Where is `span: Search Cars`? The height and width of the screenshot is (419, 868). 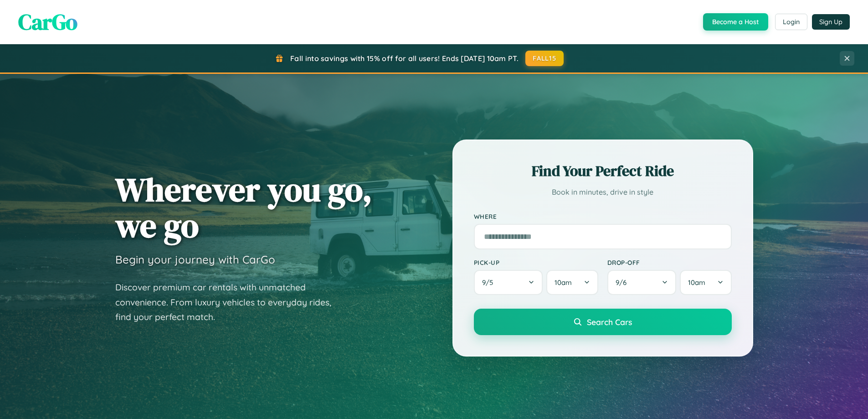
span: Search Cars is located at coordinates (609, 322).